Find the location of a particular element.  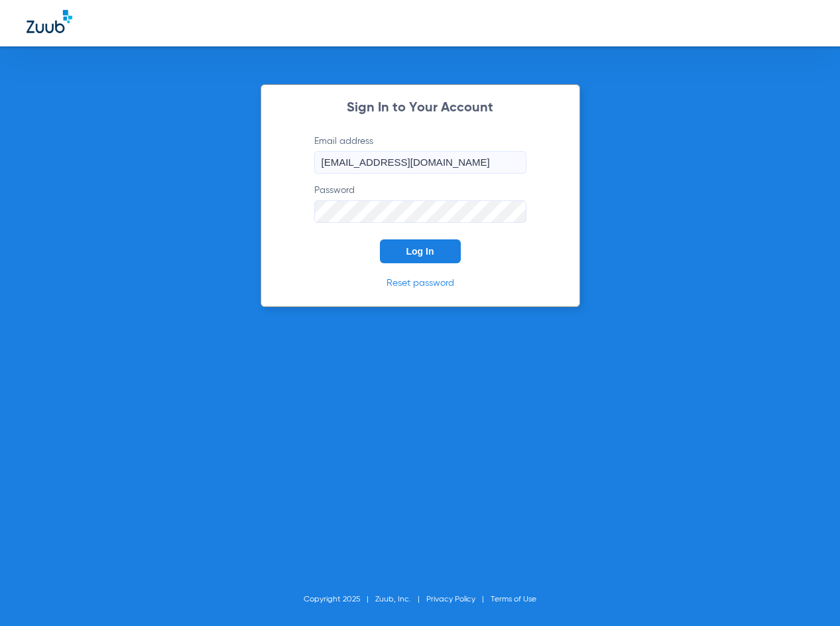

a: Terms of Use is located at coordinates (513, 599).